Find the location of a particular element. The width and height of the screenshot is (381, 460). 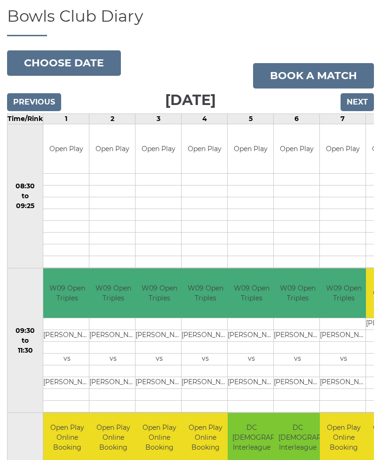

td: 7 is located at coordinates (343, 119).